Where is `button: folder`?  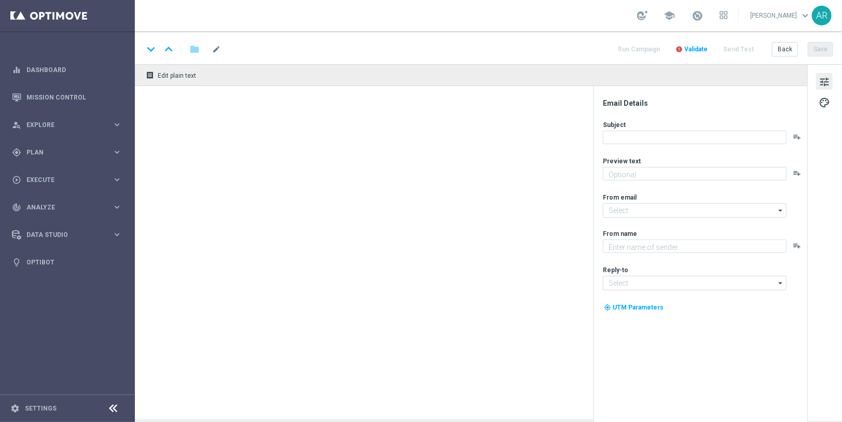 button: folder is located at coordinates (194, 49).